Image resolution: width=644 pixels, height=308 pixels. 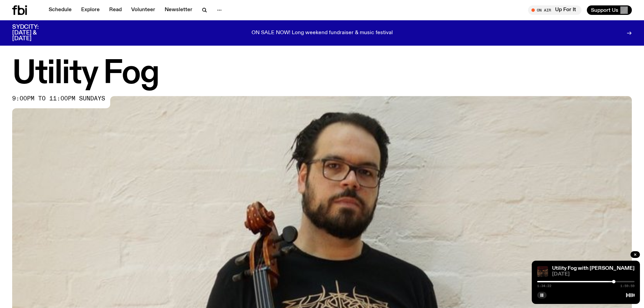 I want to click on p: ON SALE NOW! Long weekend fundraiser & music festival, so click(x=322, y=33).